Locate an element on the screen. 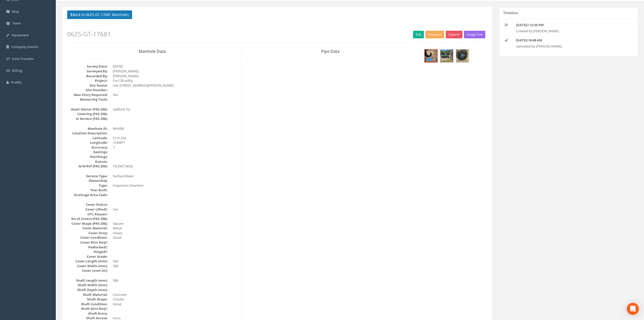 Image resolution: width=644 pixels, height=320 pixels. dt: Cover Material: is located at coordinates (87, 228).